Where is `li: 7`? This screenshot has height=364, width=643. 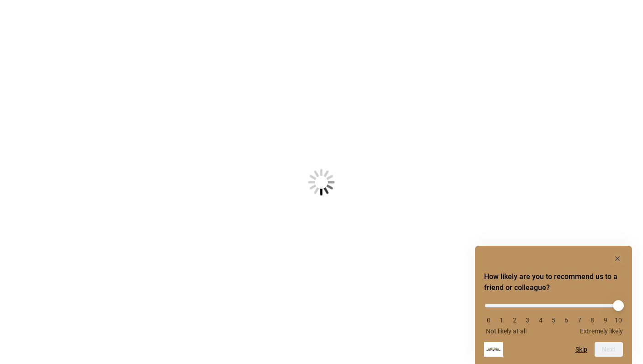
li: 7 is located at coordinates (579, 320).